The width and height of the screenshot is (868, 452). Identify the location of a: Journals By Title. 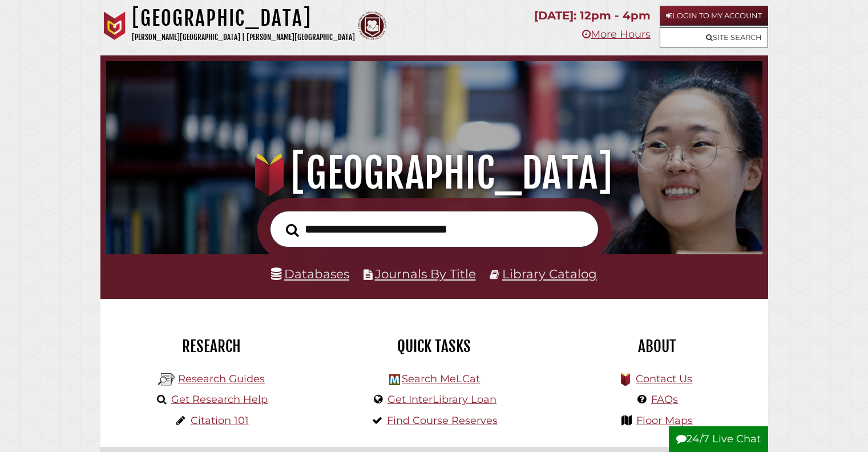
(425, 273).